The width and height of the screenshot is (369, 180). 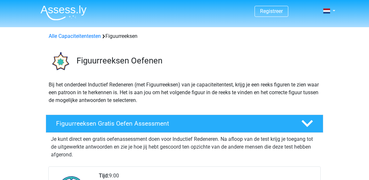 What do you see at coordinates (184, 36) in the screenshot?
I see `div: Figuurreeksen` at bounding box center [184, 36].